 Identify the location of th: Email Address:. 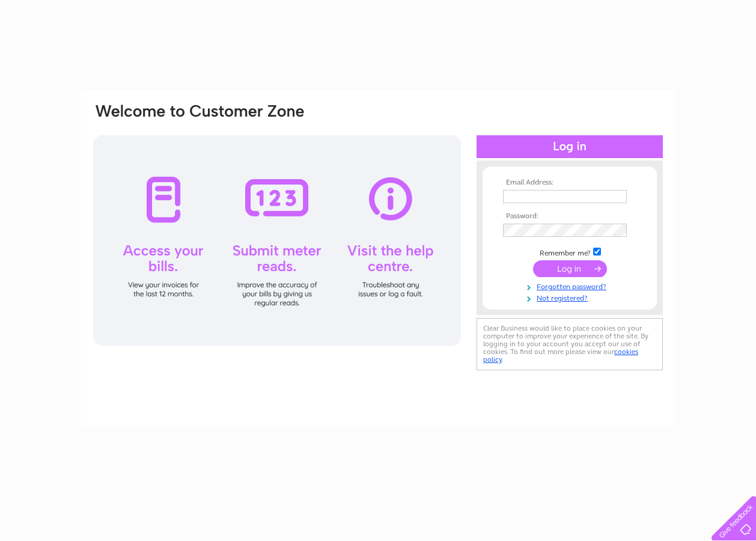
(570, 182).